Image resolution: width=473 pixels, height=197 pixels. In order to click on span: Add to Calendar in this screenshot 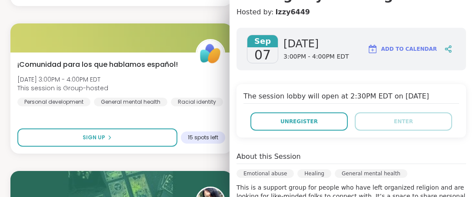, I will do `click(409, 49)`.